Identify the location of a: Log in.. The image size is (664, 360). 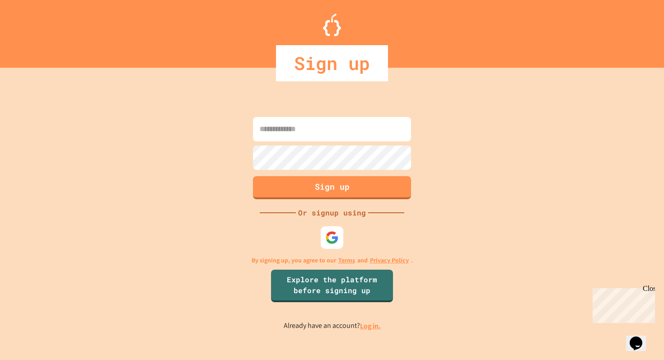
(370, 326).